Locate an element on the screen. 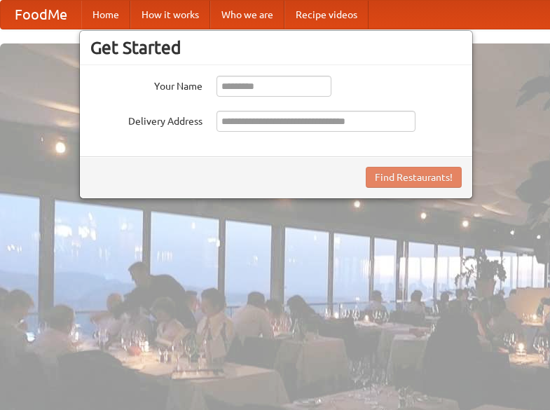 Image resolution: width=550 pixels, height=410 pixels. h3: Get Started is located at coordinates (276, 48).